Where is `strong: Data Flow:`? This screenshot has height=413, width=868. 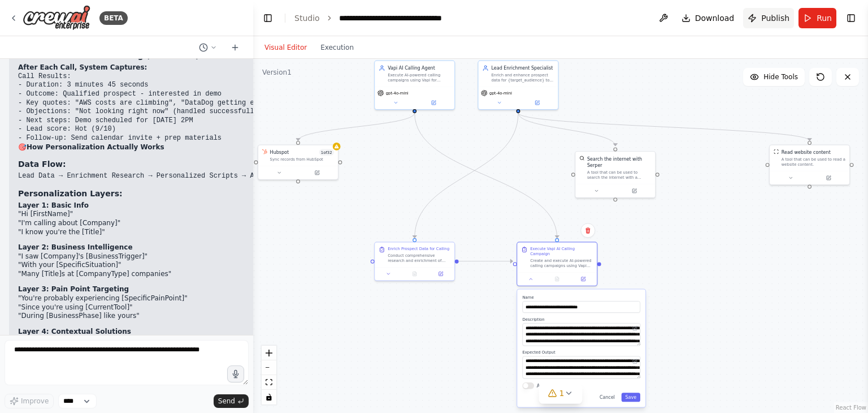 strong: Data Flow: is located at coordinates (42, 164).